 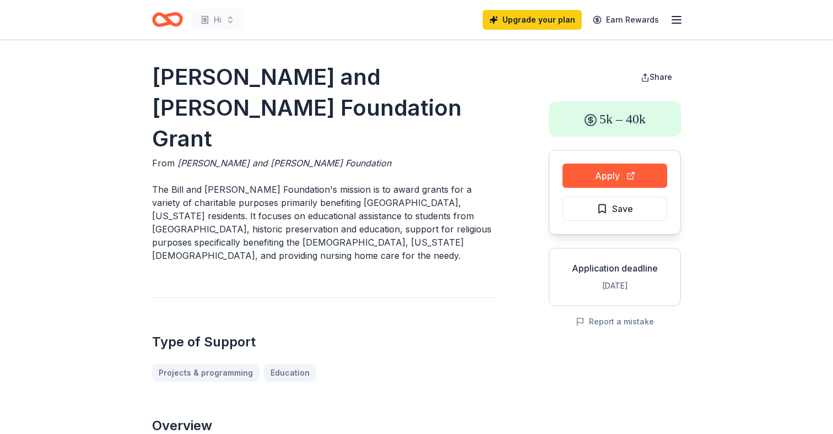 What do you see at coordinates (218, 20) in the screenshot?
I see `span: Hi` at bounding box center [218, 20].